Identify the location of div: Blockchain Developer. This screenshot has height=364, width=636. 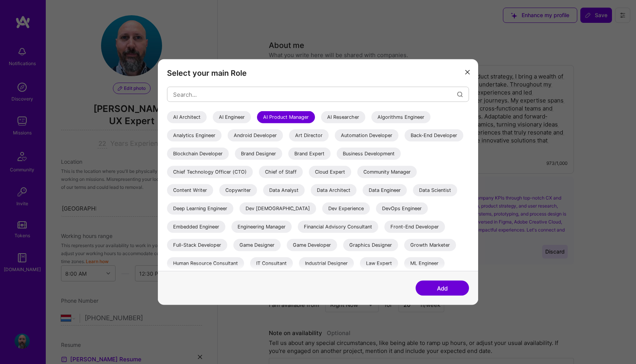
(198, 154).